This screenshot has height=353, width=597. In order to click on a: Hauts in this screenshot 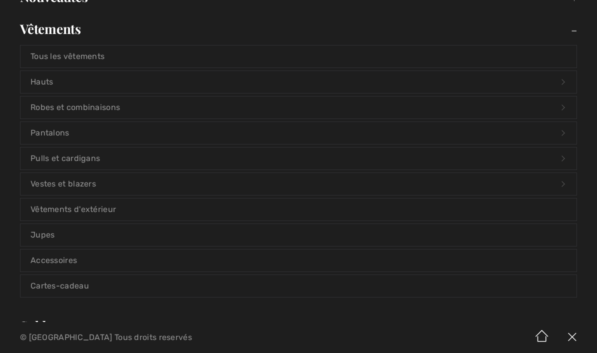, I will do `click(298, 82)`.